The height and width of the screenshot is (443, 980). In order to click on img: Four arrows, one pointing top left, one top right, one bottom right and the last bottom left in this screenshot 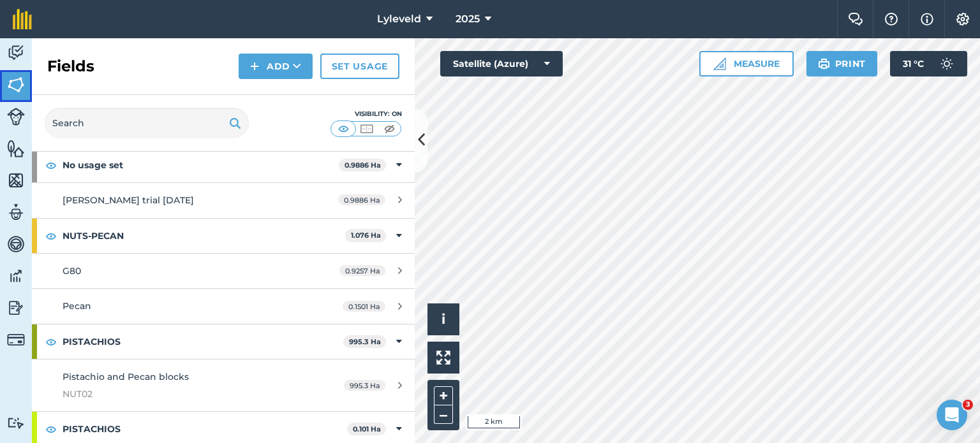, I will do `click(443, 358)`.